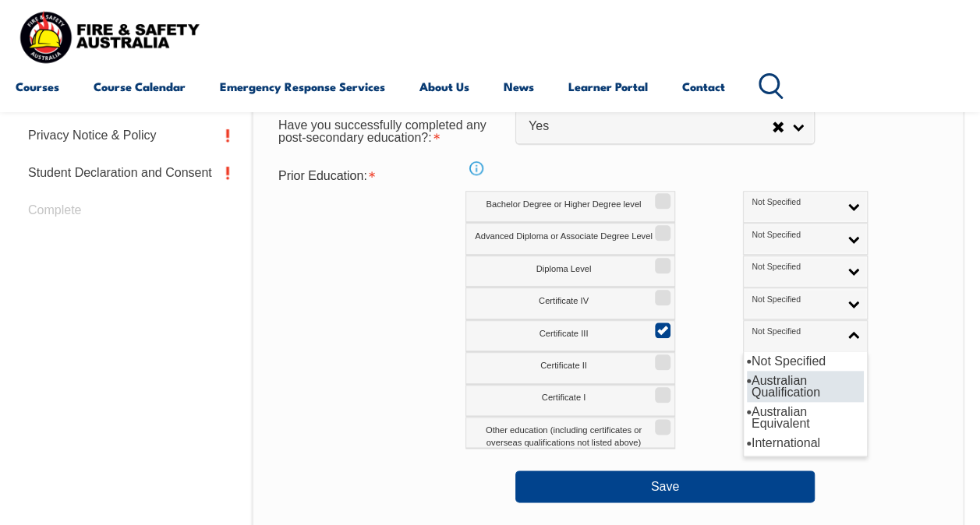  Describe the element at coordinates (805, 386) in the screenshot. I see `li: Australian Qualification` at that location.